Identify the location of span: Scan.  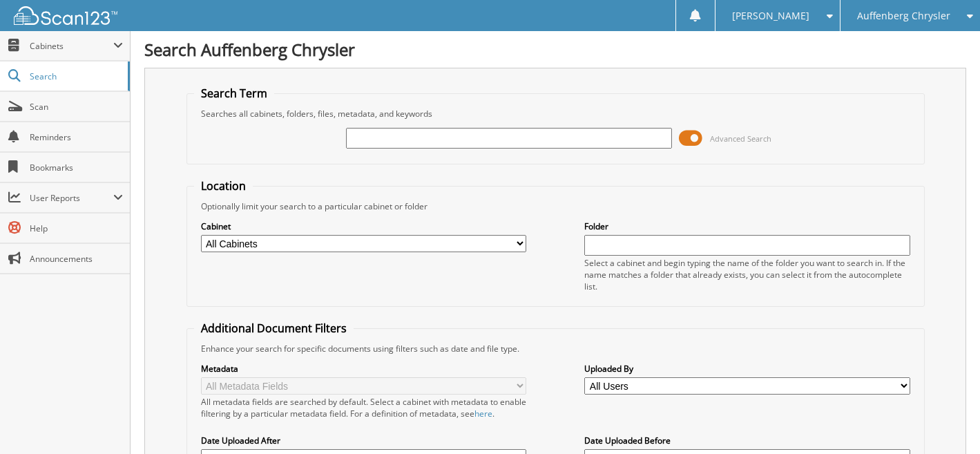
(76, 107).